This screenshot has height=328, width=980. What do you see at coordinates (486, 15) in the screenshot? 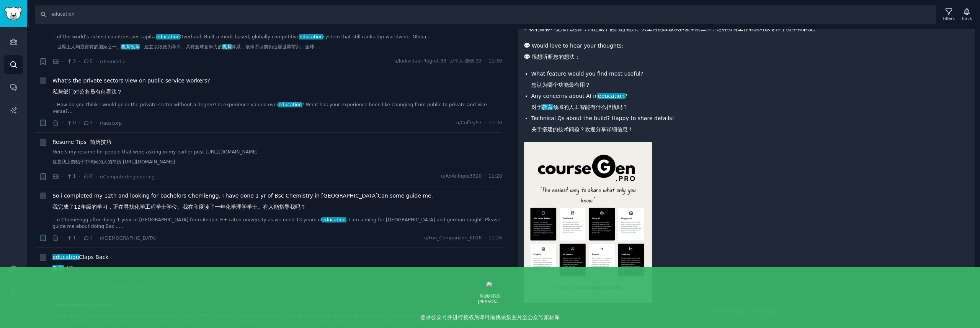
I see `input: Search Keyword` at bounding box center [486, 15].